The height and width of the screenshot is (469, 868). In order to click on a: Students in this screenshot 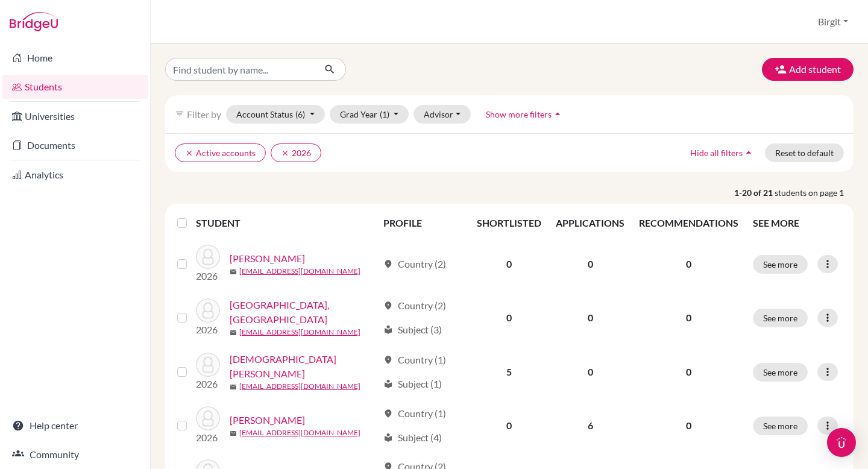, I will do `click(74, 87)`.